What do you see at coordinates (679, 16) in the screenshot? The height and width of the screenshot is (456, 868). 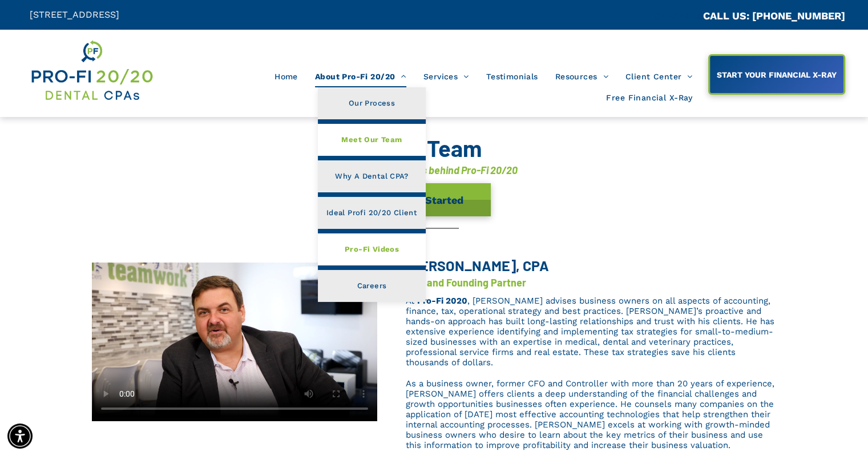 I see `span: CA::CALLC` at bounding box center [679, 16].